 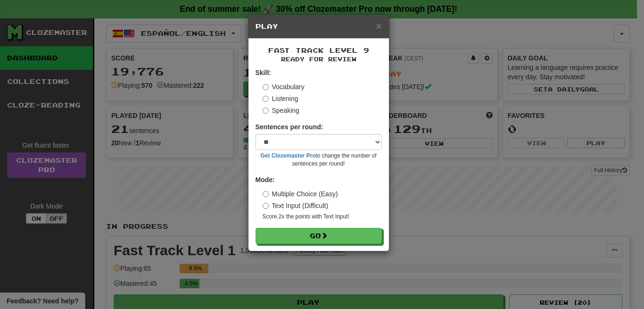 I want to click on button: Go, so click(x=319, y=236).